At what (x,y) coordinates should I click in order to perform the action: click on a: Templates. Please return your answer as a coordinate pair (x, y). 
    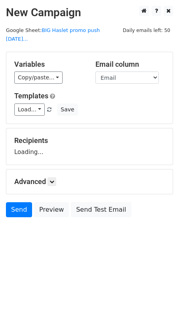
    Looking at the image, I should click on (31, 96).